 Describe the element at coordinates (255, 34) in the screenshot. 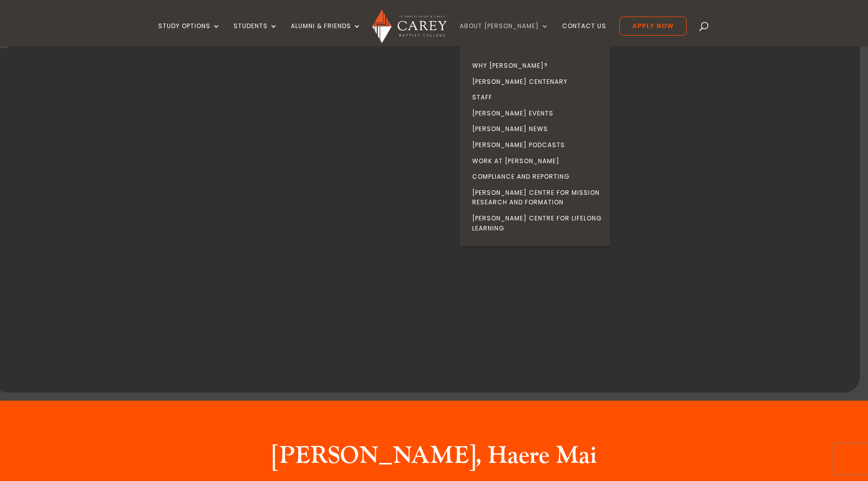

I see `a: Students` at that location.